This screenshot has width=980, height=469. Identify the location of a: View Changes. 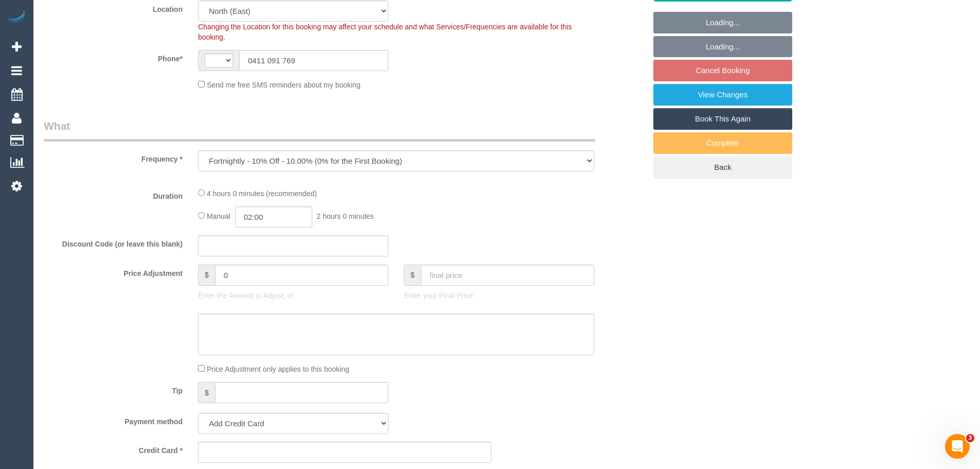
(723, 94).